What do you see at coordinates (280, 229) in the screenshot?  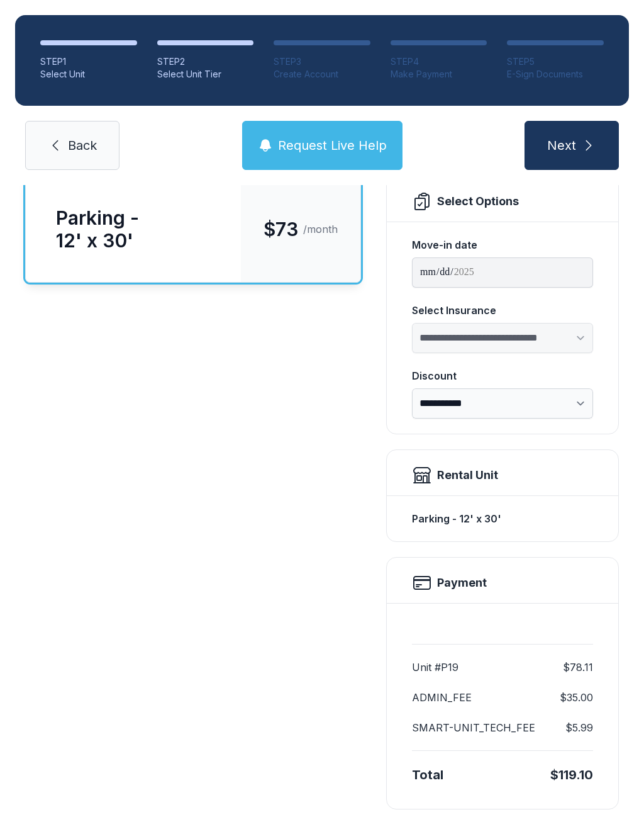 I see `span: $73` at bounding box center [280, 229].